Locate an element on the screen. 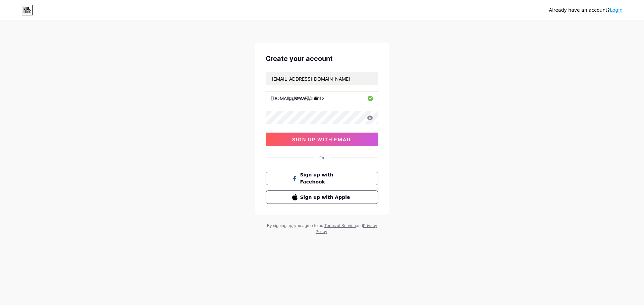 This screenshot has height=305, width=644. button: sign up with email is located at coordinates (322, 140).